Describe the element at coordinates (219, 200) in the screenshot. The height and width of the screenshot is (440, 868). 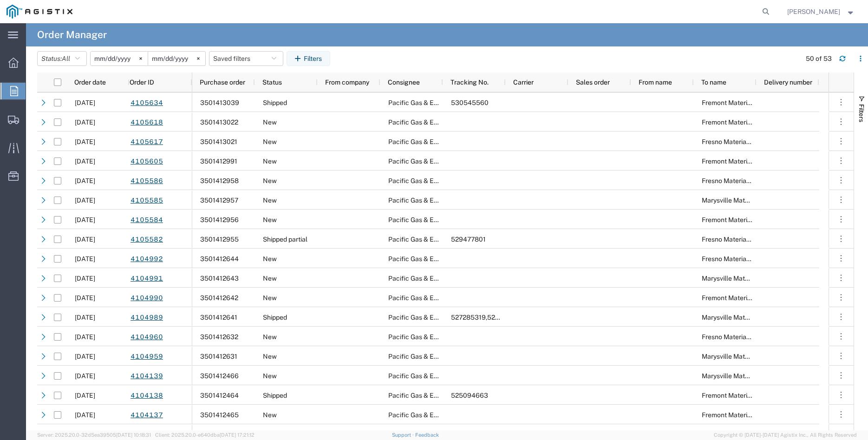
I see `span: 3501412957` at that location.